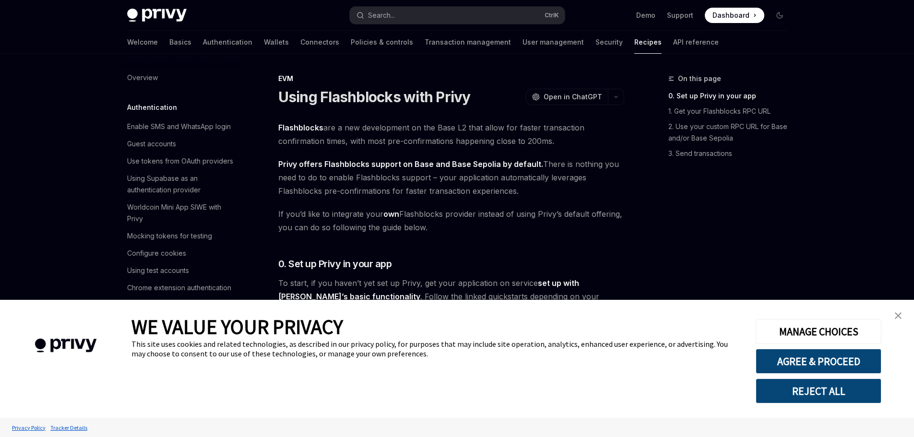 The image size is (914, 437). I want to click on a: Dashboard, so click(734, 15).